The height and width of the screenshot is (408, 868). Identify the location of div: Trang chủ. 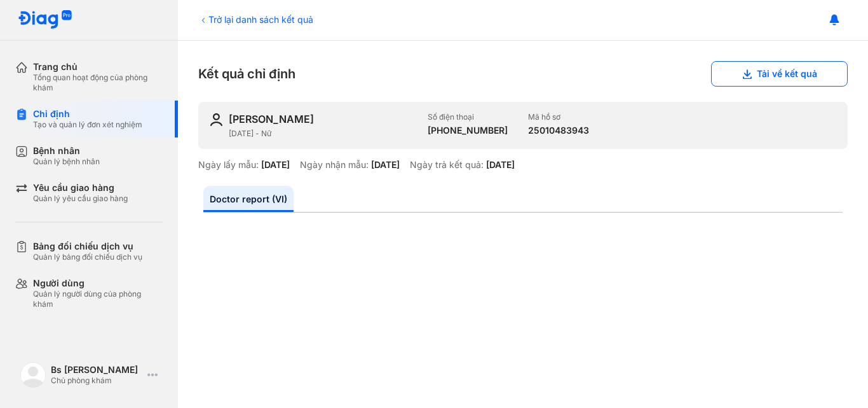
(98, 67).